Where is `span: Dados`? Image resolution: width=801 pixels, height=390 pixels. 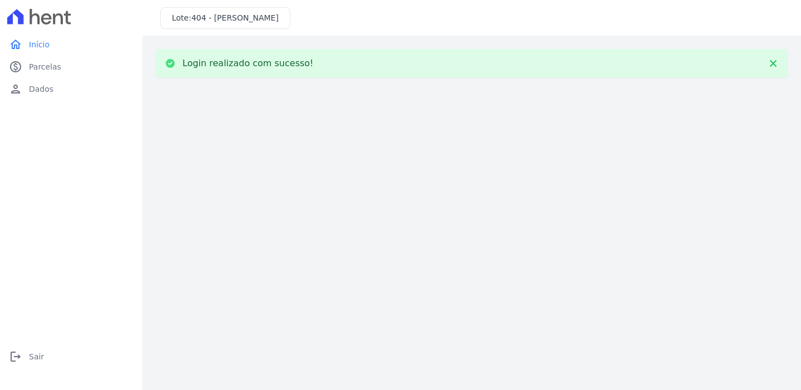
span: Dados is located at coordinates (41, 89).